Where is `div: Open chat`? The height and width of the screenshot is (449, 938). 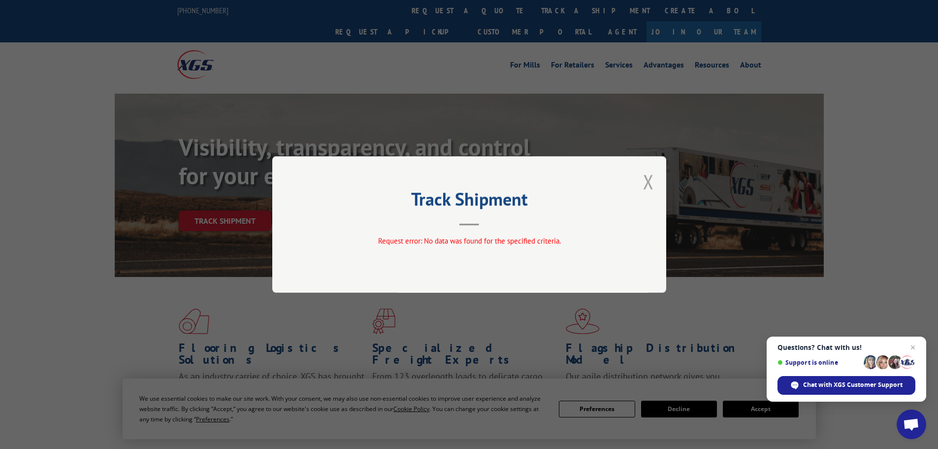 div: Open chat is located at coordinates (911, 424).